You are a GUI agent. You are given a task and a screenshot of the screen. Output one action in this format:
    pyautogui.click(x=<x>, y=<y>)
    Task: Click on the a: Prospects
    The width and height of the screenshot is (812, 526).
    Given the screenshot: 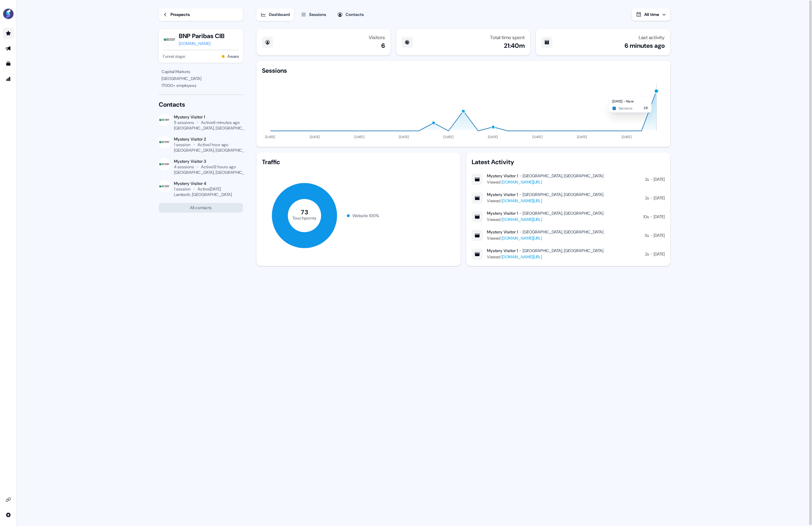 What is the action you would take?
    pyautogui.click(x=200, y=15)
    